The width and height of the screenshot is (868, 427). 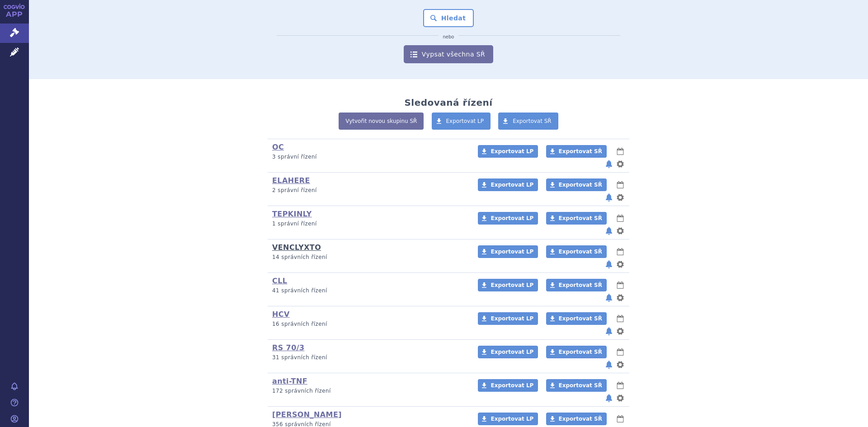 I want to click on p: 1 správní řízení, so click(x=369, y=224).